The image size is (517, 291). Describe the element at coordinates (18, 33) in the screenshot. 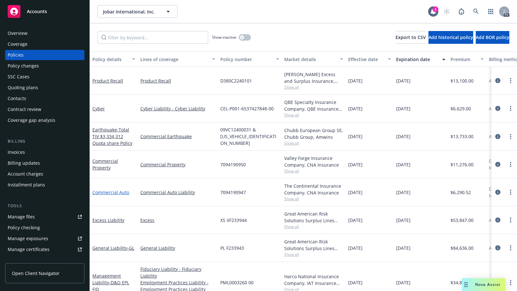

I see `div: Overview` at that location.